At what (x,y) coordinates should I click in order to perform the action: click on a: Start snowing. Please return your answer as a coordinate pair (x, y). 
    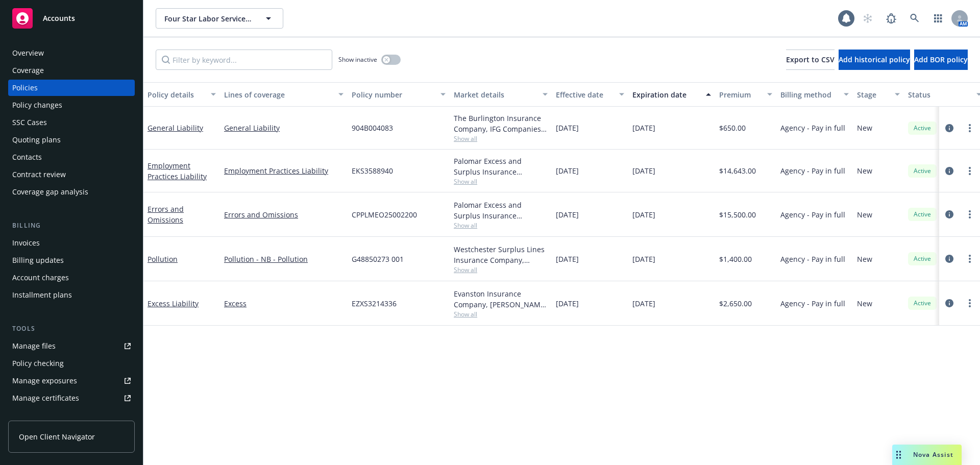
    Looking at the image, I should click on (868, 18).